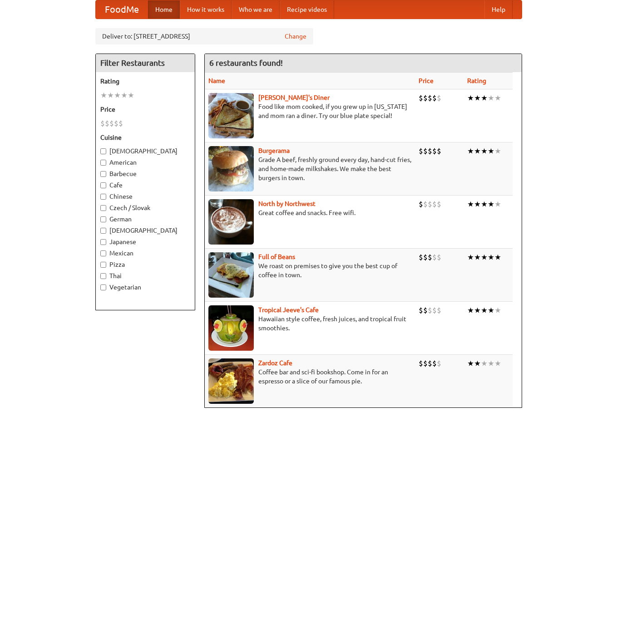 The height and width of the screenshot is (642, 617). Describe the element at coordinates (309, 270) in the screenshot. I see `p: We roast on premises to give you the best cup of coffee in town.` at that location.